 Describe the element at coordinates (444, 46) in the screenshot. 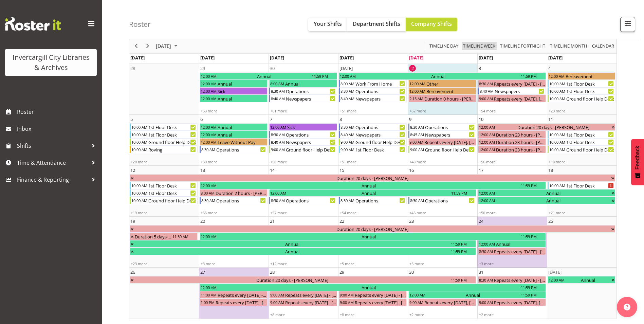

I see `button: Timeline Day` at that location.